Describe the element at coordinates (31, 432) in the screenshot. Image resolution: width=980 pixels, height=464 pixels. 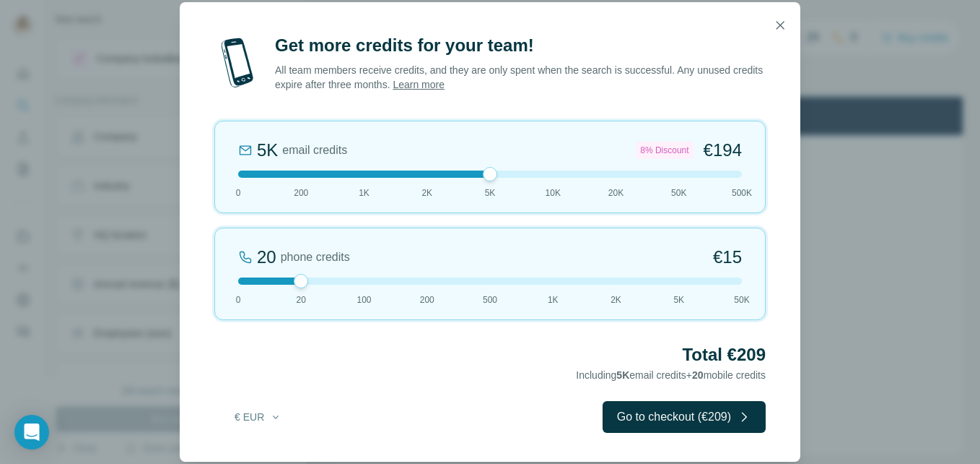
I see `div: Open Intercom Messenger` at that location.